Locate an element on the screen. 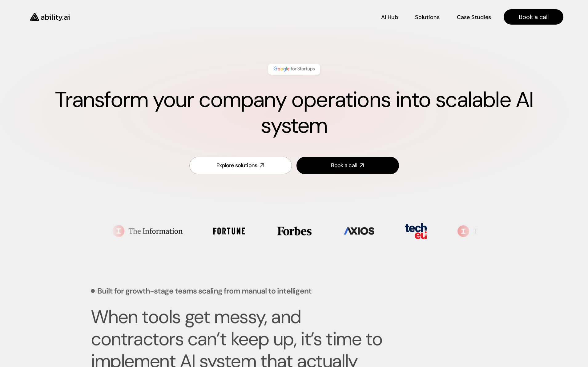 The image size is (588, 367). a: Solutions is located at coordinates (427, 17).